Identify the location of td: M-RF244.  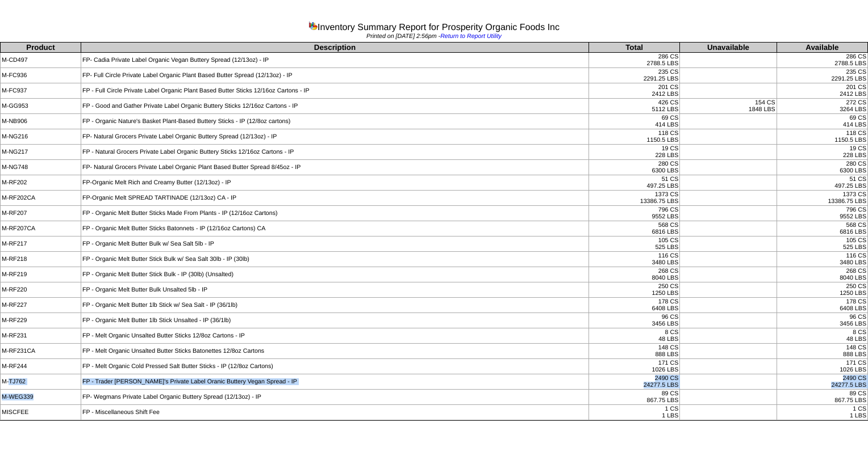
(41, 367).